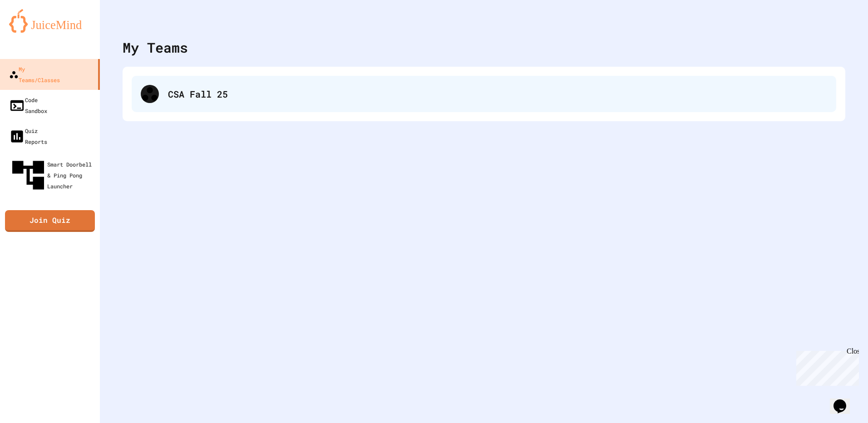 This screenshot has height=423, width=868. Describe the element at coordinates (50, 21) in the screenshot. I see `img: logo-orange.svg` at that location.